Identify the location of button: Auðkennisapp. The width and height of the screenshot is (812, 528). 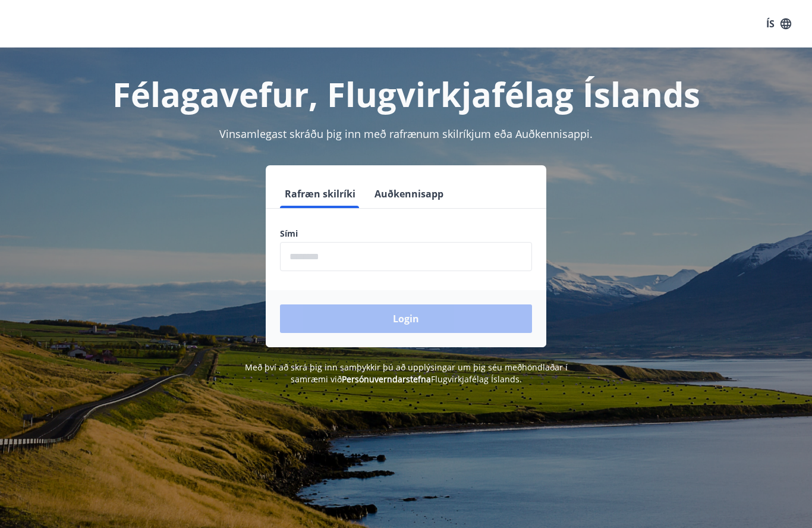
(409, 194).